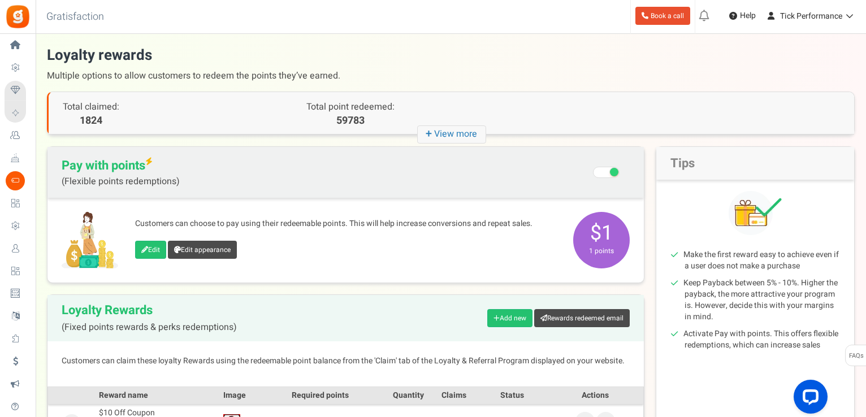 This screenshot has height=417, width=866. What do you see at coordinates (454, 395) in the screenshot?
I see `th: Claims` at bounding box center [454, 395].